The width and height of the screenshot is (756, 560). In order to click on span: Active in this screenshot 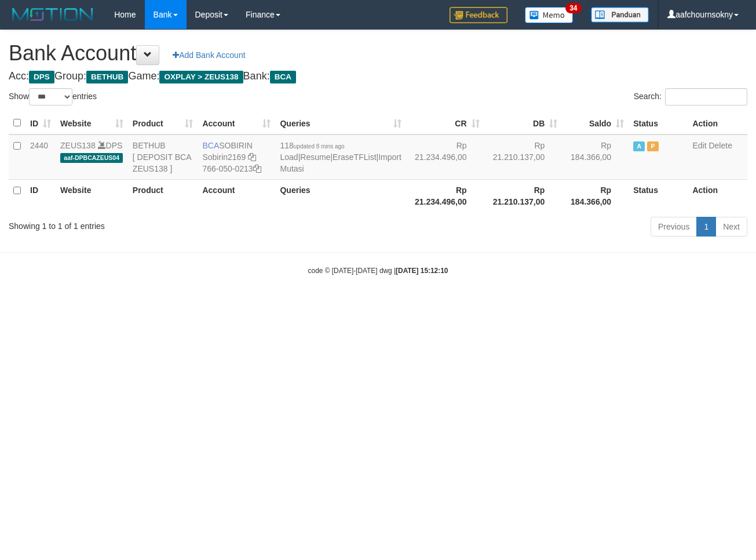, I will do `click(639, 146)`.